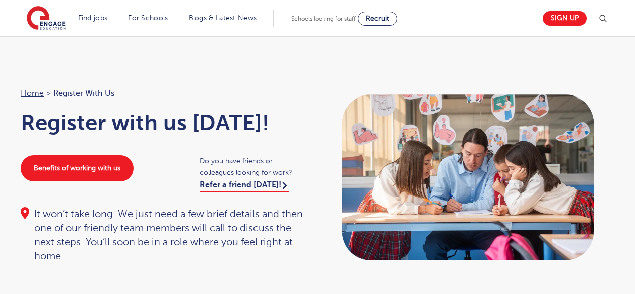 This screenshot has height=294, width=635. I want to click on span: Recruit, so click(377, 18).